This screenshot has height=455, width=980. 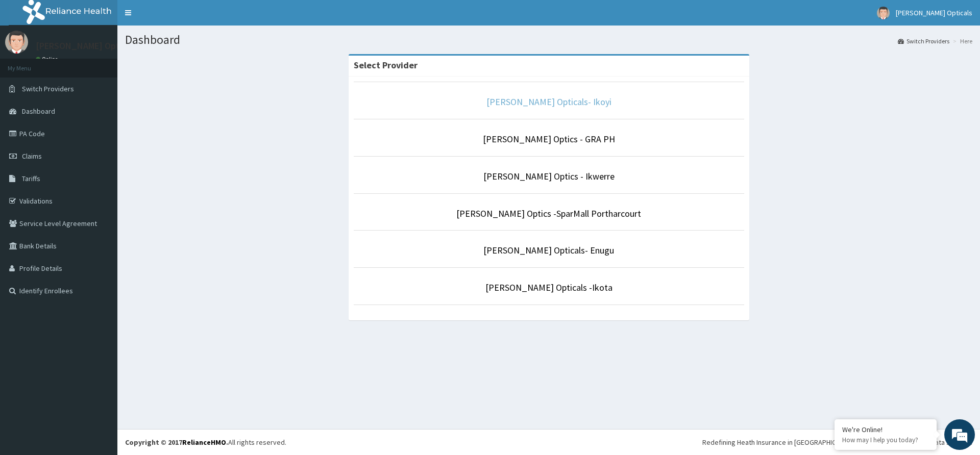 I want to click on div: We're Online!, so click(x=886, y=430).